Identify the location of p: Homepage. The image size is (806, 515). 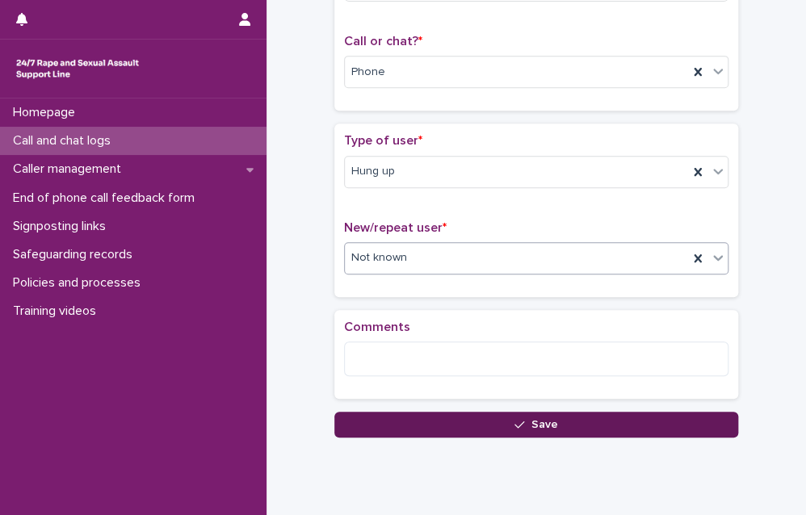
(47, 112).